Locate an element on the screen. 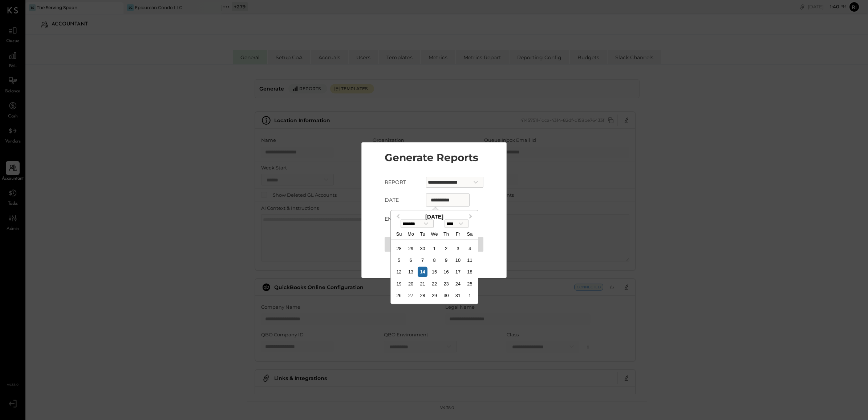  div: Choose Monday, October 20th, 2025 is located at coordinates (411, 283).